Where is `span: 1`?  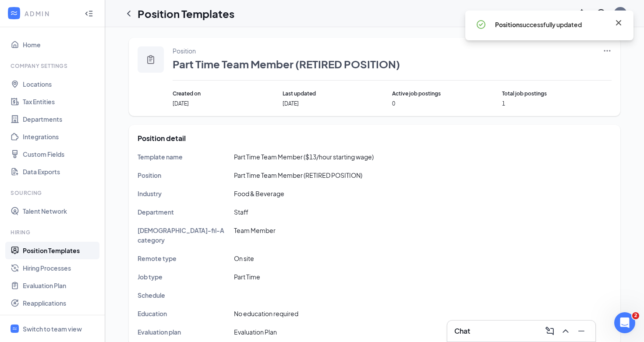
span: 1 is located at coordinates (557, 103).